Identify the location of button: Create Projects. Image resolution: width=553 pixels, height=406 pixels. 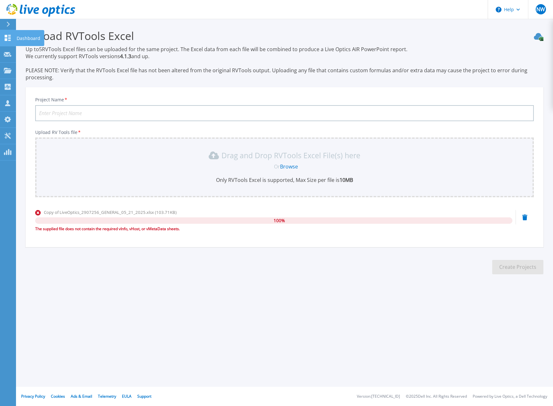
(518, 267).